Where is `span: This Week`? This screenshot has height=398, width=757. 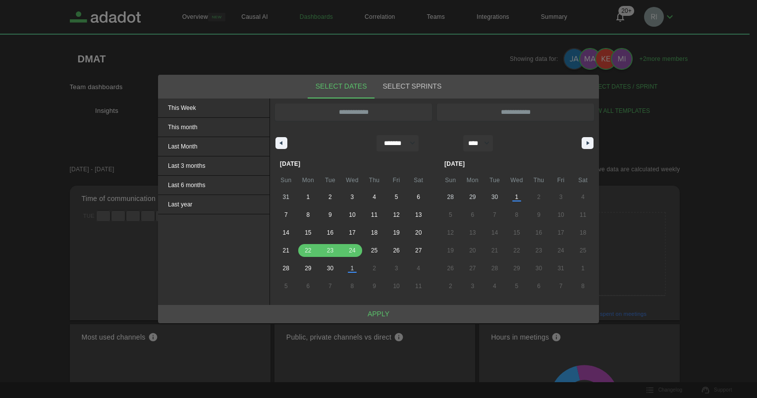 span: This Week is located at coordinates (213, 108).